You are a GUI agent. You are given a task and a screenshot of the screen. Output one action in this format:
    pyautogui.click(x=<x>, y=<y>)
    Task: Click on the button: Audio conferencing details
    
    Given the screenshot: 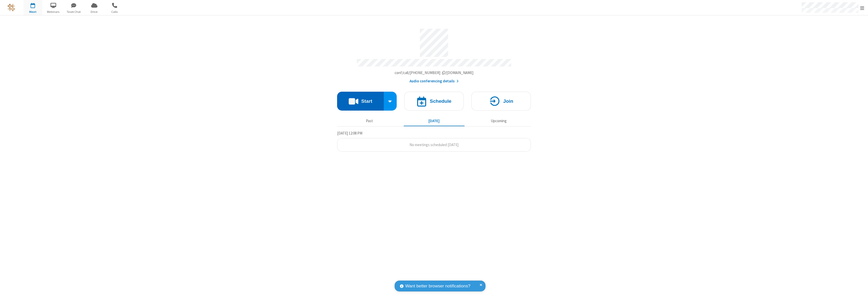 What is the action you would take?
    pyautogui.click(x=434, y=81)
    